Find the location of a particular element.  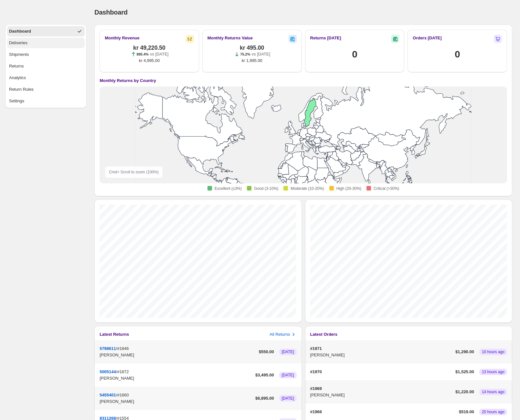

span: #1846 is located at coordinates (123, 348).